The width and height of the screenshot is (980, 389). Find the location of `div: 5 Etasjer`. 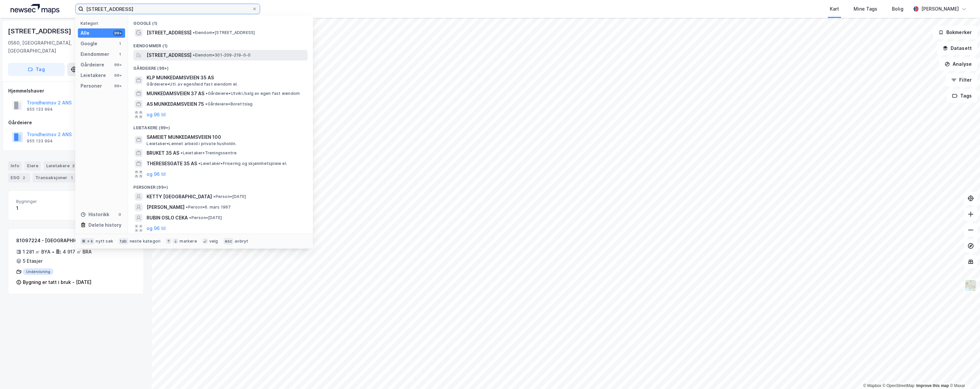

div: 5 Etasjer is located at coordinates (33, 261).